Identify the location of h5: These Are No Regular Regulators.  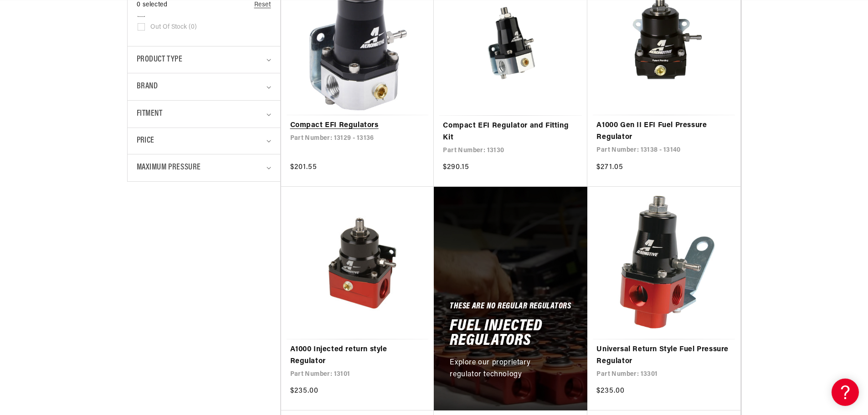
(510, 307).